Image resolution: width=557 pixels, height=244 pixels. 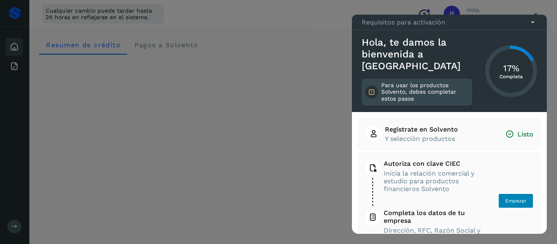 I want to click on h3: 17%, so click(x=511, y=68).